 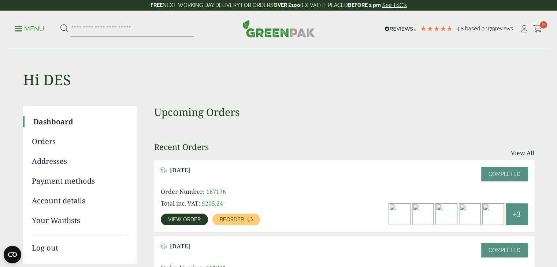 I want to click on a: 0, so click(x=537, y=29).